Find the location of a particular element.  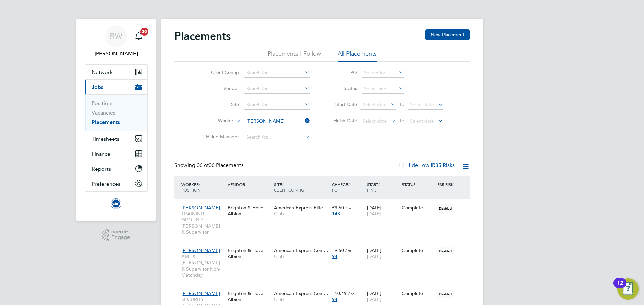

label: Site is located at coordinates (220, 105).